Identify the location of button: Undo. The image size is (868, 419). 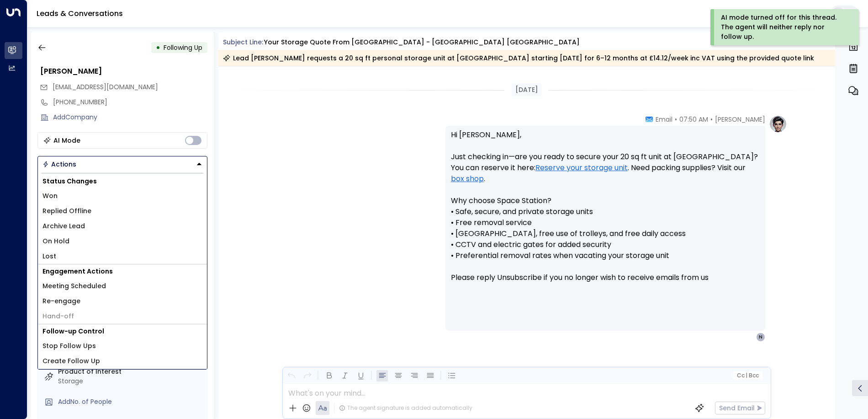
(291, 376).